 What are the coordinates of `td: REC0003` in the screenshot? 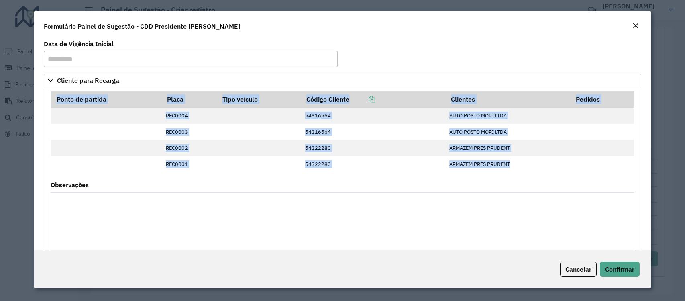 It's located at (189, 132).